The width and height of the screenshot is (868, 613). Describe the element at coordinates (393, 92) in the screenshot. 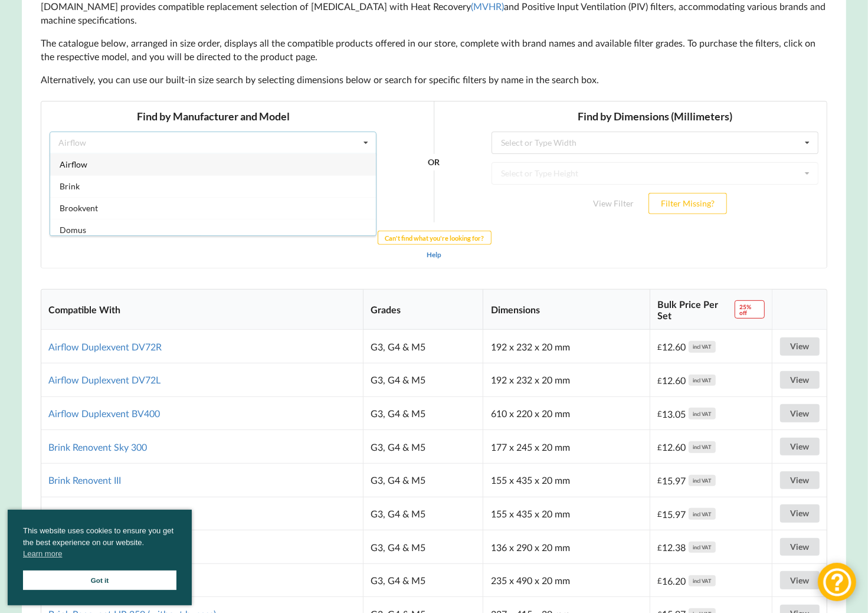

I see `div: OR` at that location.